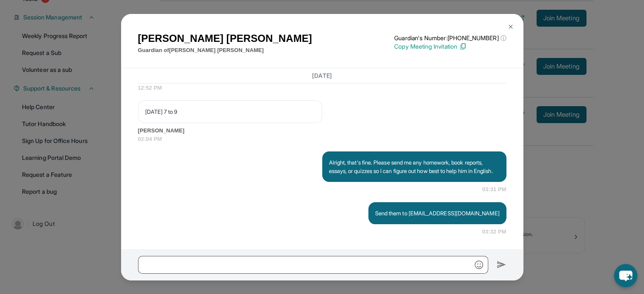 The image size is (644, 294). What do you see at coordinates (626, 276) in the screenshot?
I see `button: chat-button` at bounding box center [626, 276].